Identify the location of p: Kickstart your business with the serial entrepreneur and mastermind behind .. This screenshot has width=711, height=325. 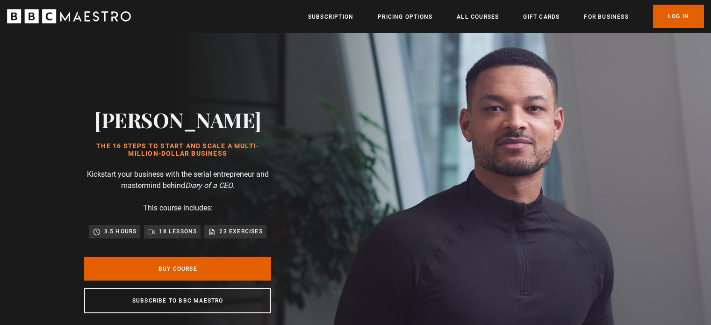
(178, 180).